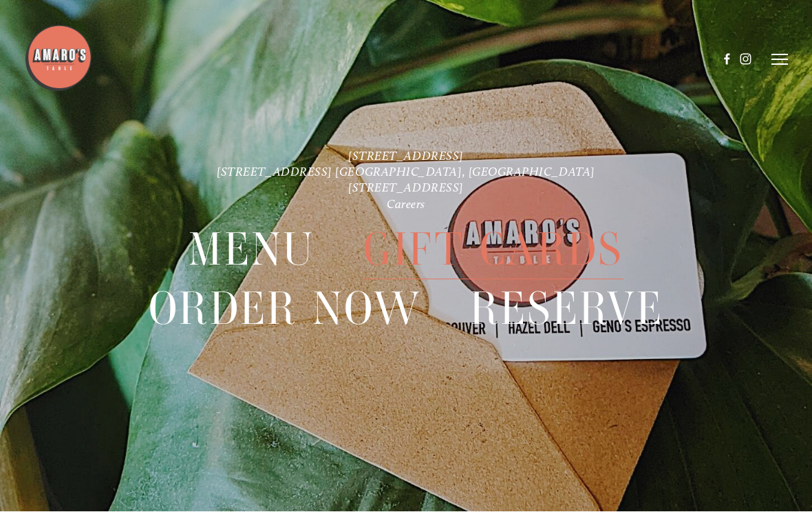 The image size is (812, 512). I want to click on a: Menu, so click(251, 249).